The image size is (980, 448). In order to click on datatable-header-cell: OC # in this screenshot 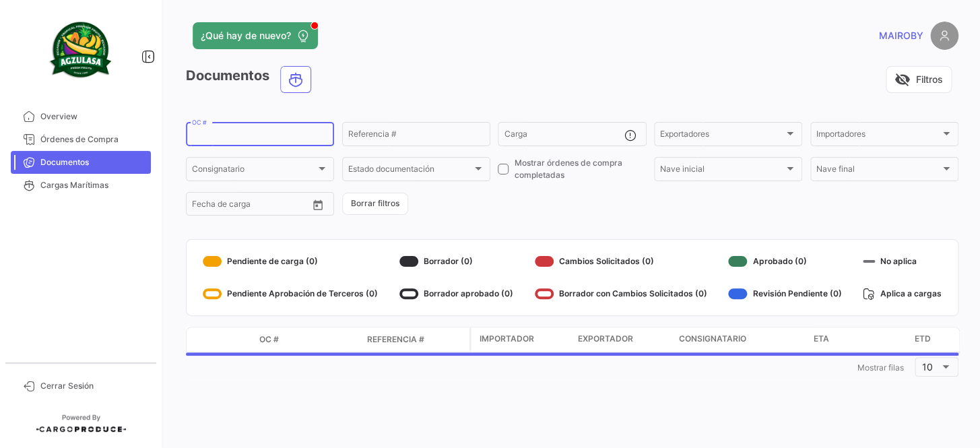, I will do `click(308, 339)`.